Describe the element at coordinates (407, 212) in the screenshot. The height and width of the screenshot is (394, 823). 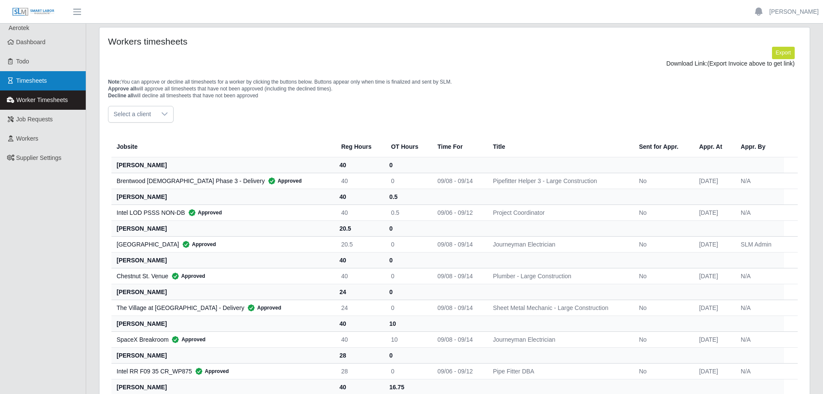
I see `td: 0.5` at that location.